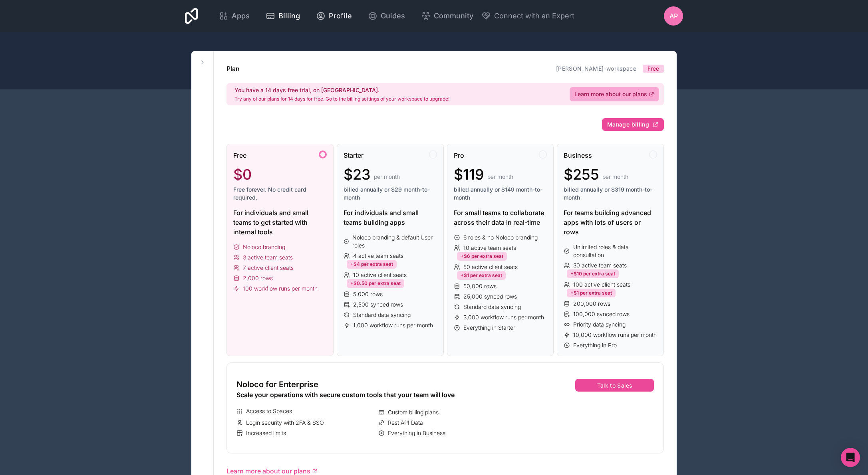 The width and height of the screenshot is (868, 475). What do you see at coordinates (390, 193) in the screenshot?
I see `span: billed annually or $29 month-to-month` at bounding box center [390, 193].